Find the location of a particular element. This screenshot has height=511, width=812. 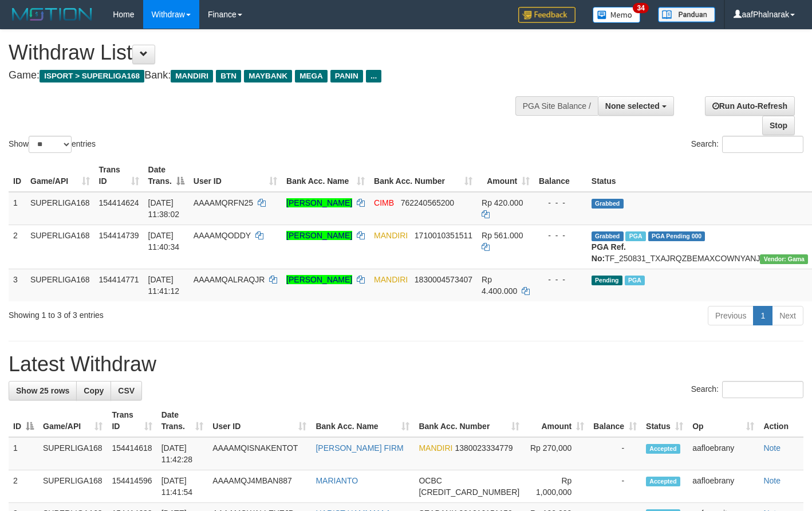

th: ID is located at coordinates (17, 175).